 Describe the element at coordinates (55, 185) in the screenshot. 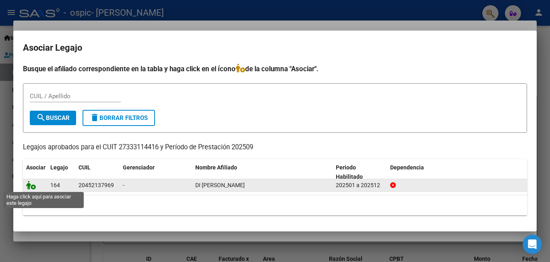

I see `span: 164` at that location.